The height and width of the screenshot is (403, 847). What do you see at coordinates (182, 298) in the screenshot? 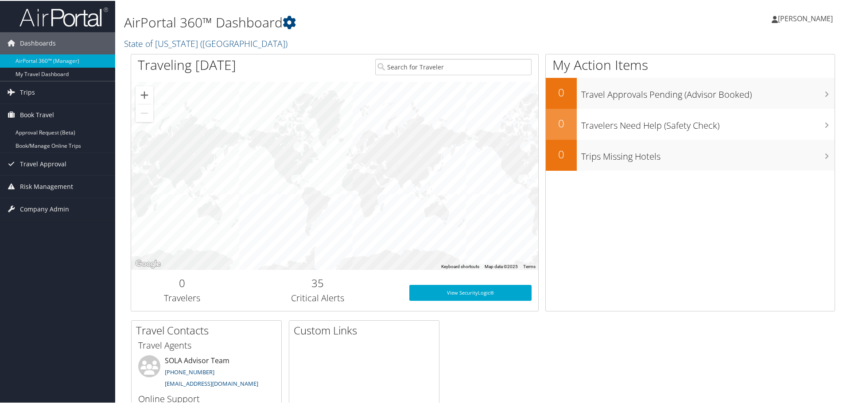
I see `h3: Travelers` at bounding box center [182, 298].